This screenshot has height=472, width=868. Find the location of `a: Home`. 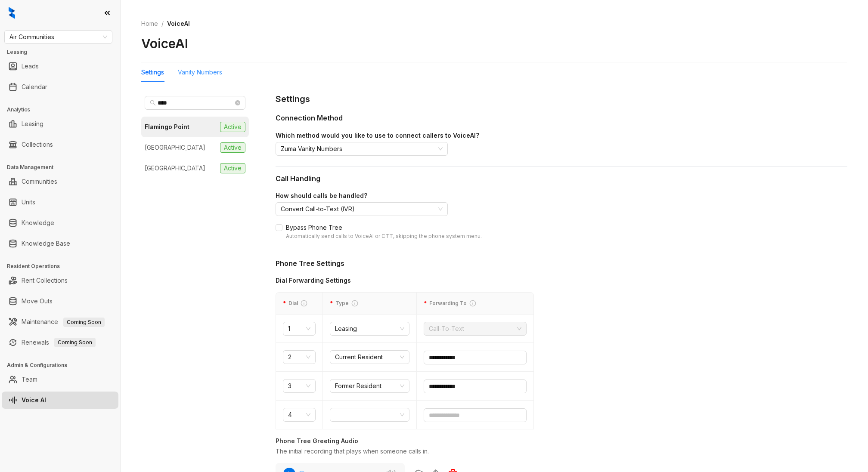

a: Home is located at coordinates (150, 24).